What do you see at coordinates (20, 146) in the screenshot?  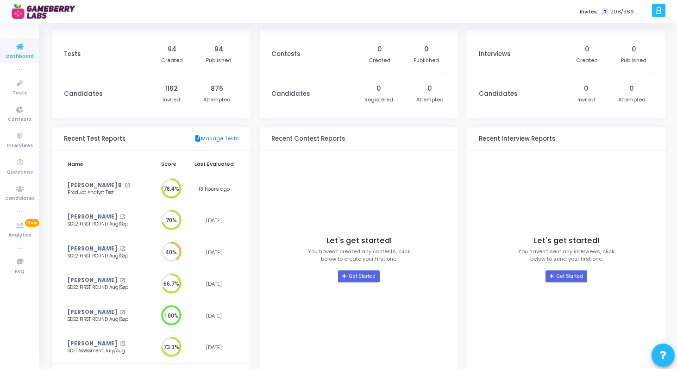 I see `span: Interviews` at bounding box center [20, 146].